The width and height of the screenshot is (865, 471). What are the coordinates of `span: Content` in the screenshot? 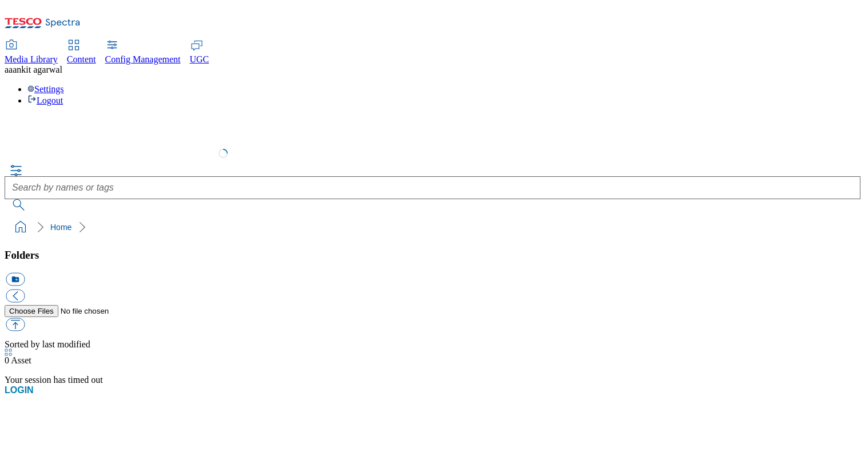 It's located at (81, 59).